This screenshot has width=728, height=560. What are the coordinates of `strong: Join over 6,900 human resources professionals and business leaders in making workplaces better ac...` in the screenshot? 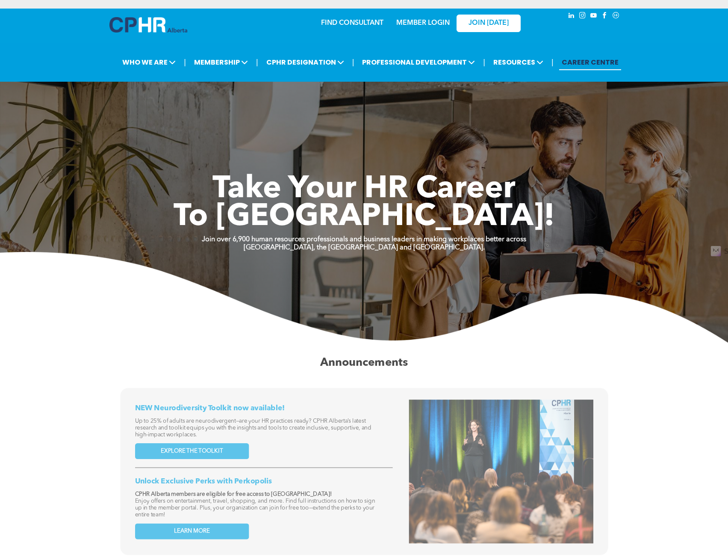 It's located at (364, 239).